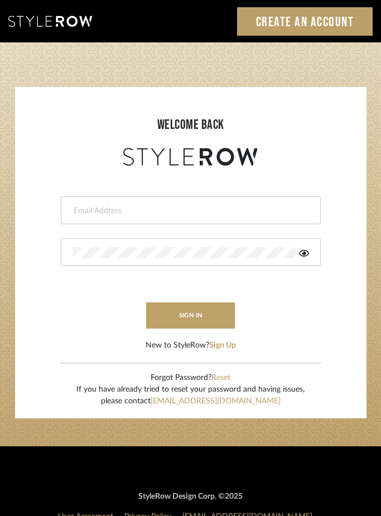 The image size is (381, 516). Describe the element at coordinates (223, 346) in the screenshot. I see `button: Sign Up` at that location.